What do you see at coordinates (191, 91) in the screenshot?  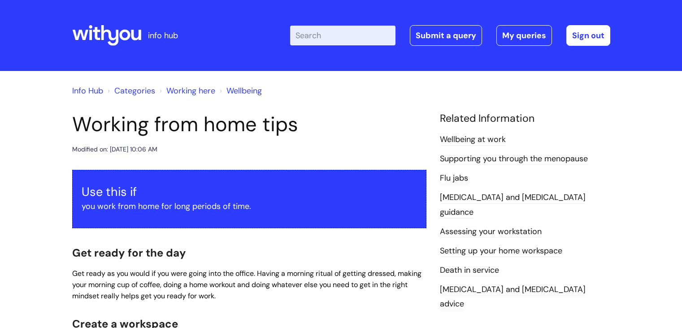 I see `a: Working here` at bounding box center [191, 91].